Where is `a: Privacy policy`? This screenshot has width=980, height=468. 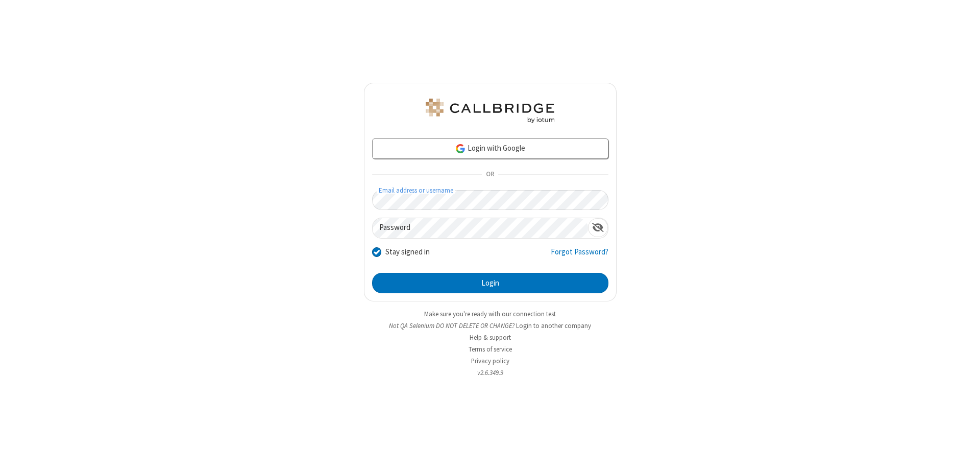
a: Privacy policy is located at coordinates (490, 360).